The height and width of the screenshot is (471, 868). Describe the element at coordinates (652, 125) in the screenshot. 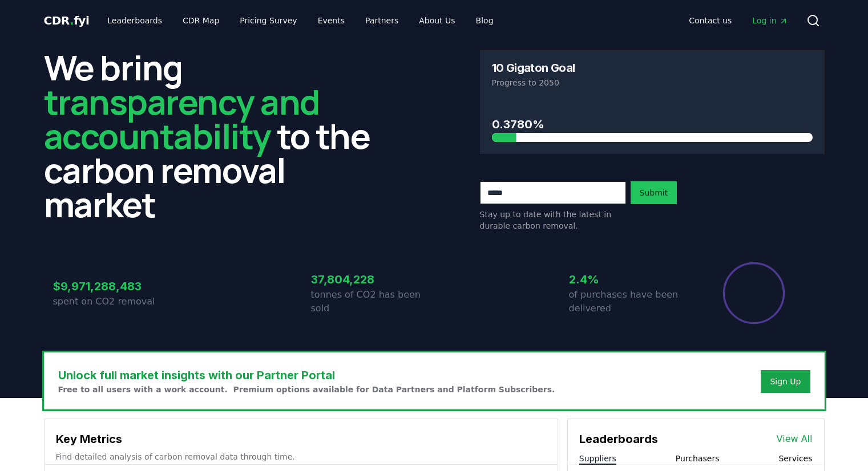

I see `h3: 0.3780%` at that location.